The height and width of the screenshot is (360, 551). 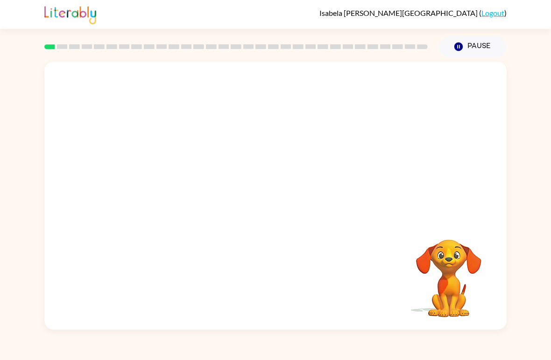 What do you see at coordinates (493, 13) in the screenshot?
I see `a: Logout` at bounding box center [493, 13].